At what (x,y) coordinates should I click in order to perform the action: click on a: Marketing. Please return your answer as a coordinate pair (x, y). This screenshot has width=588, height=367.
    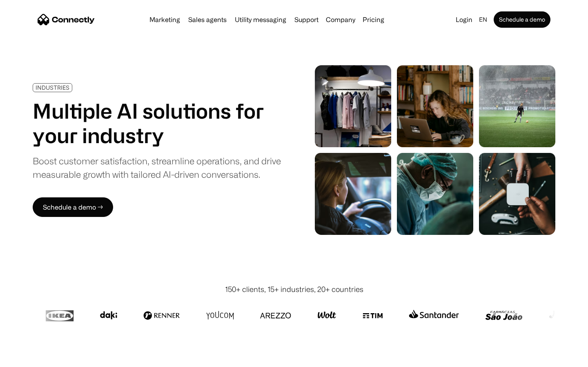
    Looking at the image, I should click on (165, 19).